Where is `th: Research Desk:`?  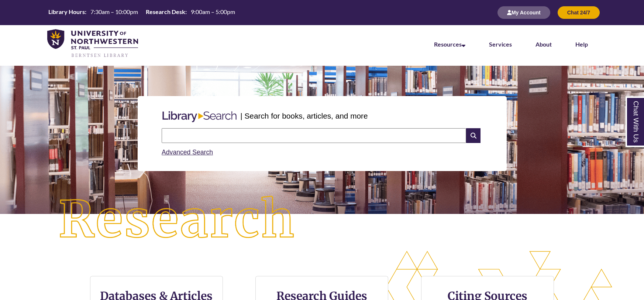 th: Research Desk: is located at coordinates (166, 12).